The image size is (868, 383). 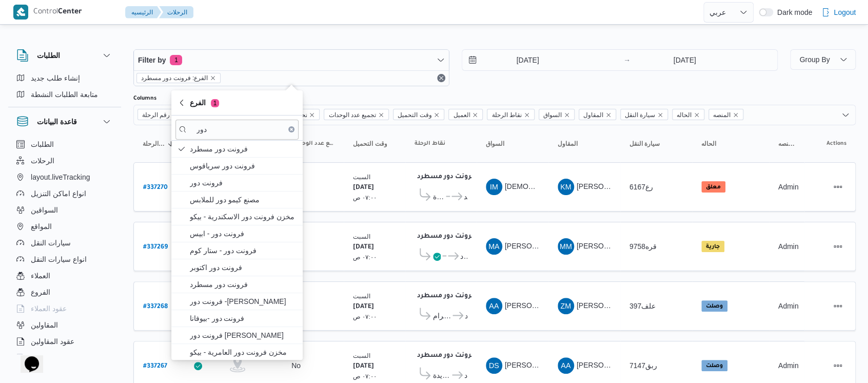 I want to click on span: MA, so click(x=494, y=247).